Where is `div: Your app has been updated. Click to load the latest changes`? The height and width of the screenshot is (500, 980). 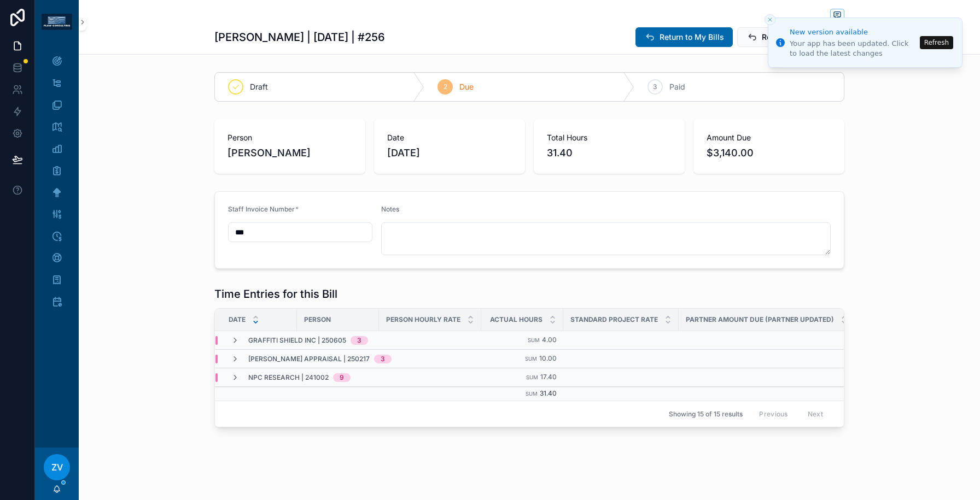 div: Your app has been updated. Click to load the latest changes is located at coordinates (853, 49).